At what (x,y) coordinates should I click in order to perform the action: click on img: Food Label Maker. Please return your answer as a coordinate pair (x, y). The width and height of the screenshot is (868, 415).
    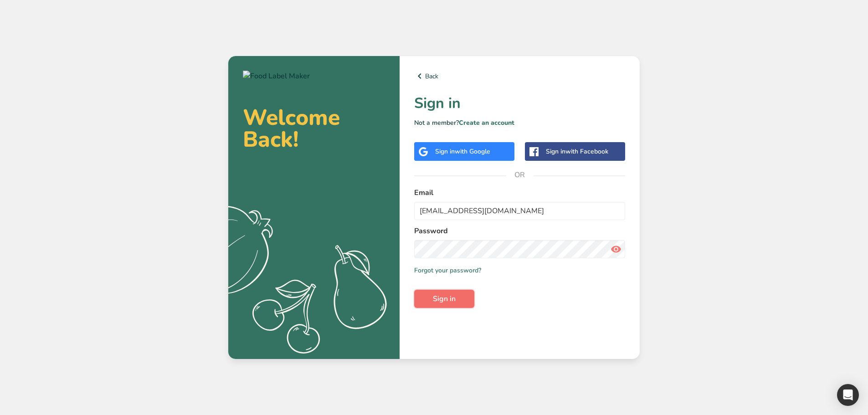
    Looking at the image, I should click on (276, 76).